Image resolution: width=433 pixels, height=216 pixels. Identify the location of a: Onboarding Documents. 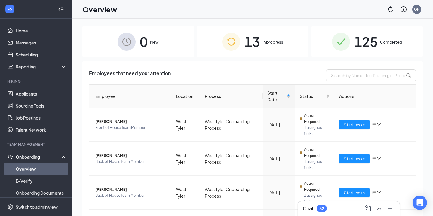
(41, 193).